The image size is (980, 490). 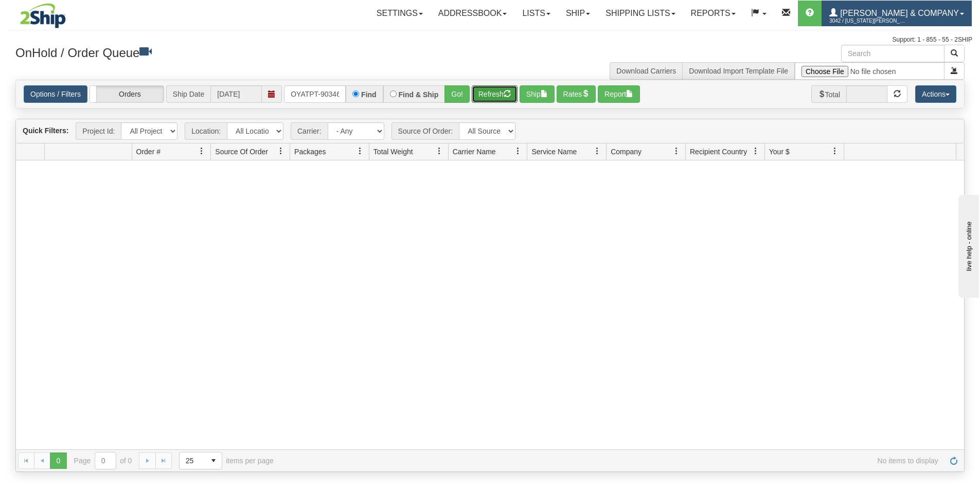 I want to click on a: Source Of Order filter column settings, so click(x=281, y=151).